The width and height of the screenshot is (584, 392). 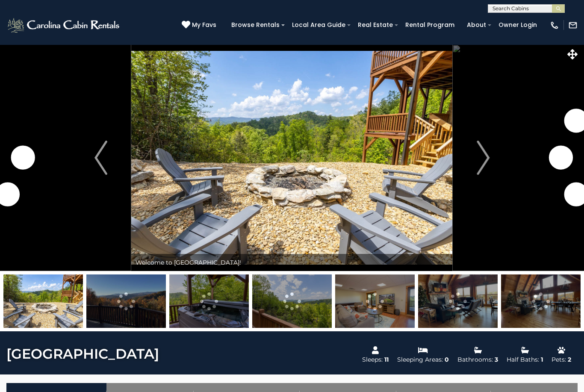 I want to click on a: Real Estate, so click(x=375, y=25).